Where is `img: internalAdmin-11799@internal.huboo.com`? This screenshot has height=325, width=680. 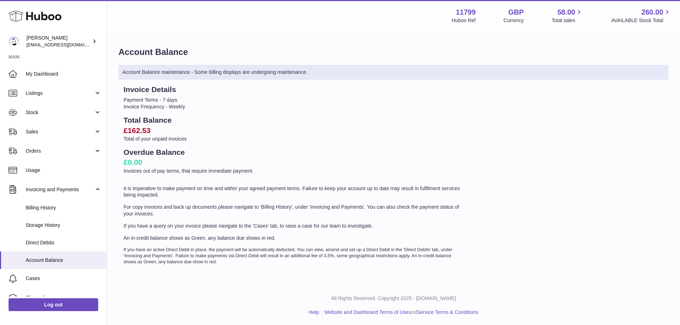
img: internalAdmin-11799@internal.huboo.com is located at coordinates (14, 41).